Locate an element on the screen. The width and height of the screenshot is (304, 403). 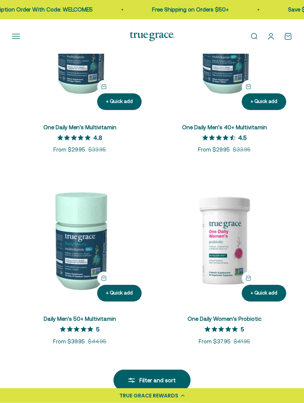
span: 4.5 out of 5 stars rating in total 4 reviews. is located at coordinates (220, 138).